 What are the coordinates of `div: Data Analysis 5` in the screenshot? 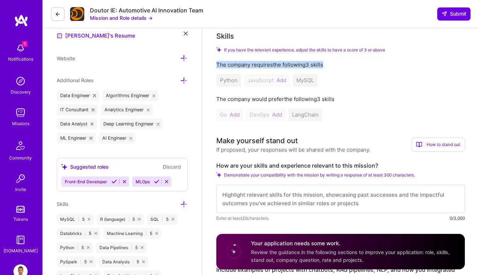 It's located at (124, 262).